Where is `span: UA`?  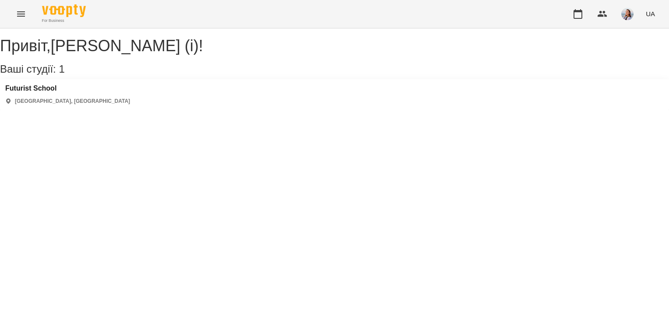 span: UA is located at coordinates (650, 14).